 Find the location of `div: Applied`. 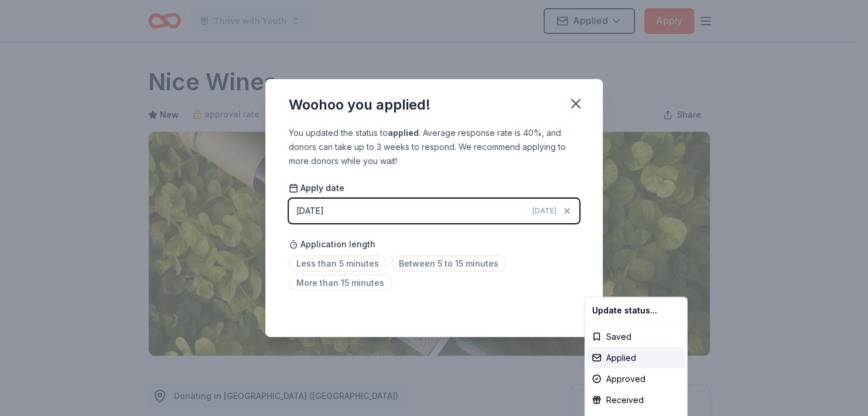

div: Applied is located at coordinates (636, 357).